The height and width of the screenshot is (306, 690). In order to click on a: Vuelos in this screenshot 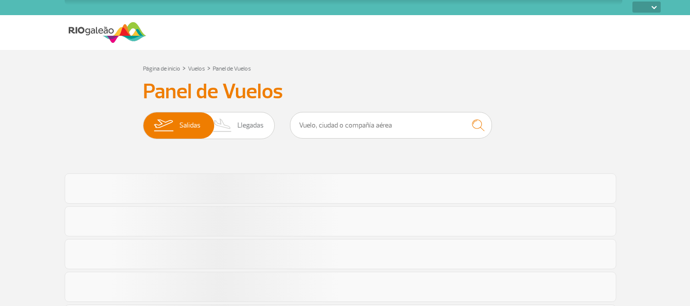, I will do `click(196, 69)`.